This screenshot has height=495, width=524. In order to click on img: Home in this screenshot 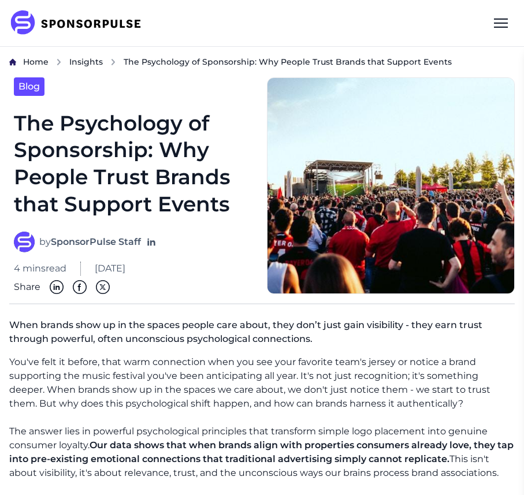, I will do `click(13, 62)`.